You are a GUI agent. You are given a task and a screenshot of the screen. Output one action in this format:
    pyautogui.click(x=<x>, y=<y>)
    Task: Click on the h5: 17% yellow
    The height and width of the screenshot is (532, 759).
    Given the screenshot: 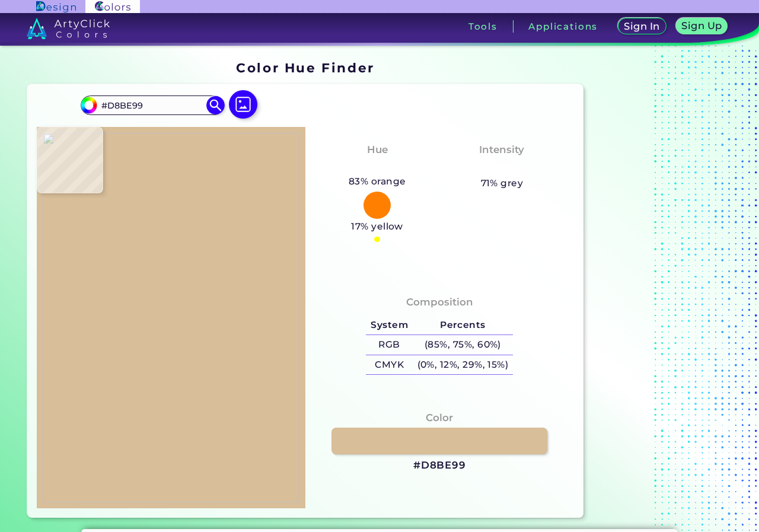 What is the action you would take?
    pyautogui.click(x=377, y=226)
    